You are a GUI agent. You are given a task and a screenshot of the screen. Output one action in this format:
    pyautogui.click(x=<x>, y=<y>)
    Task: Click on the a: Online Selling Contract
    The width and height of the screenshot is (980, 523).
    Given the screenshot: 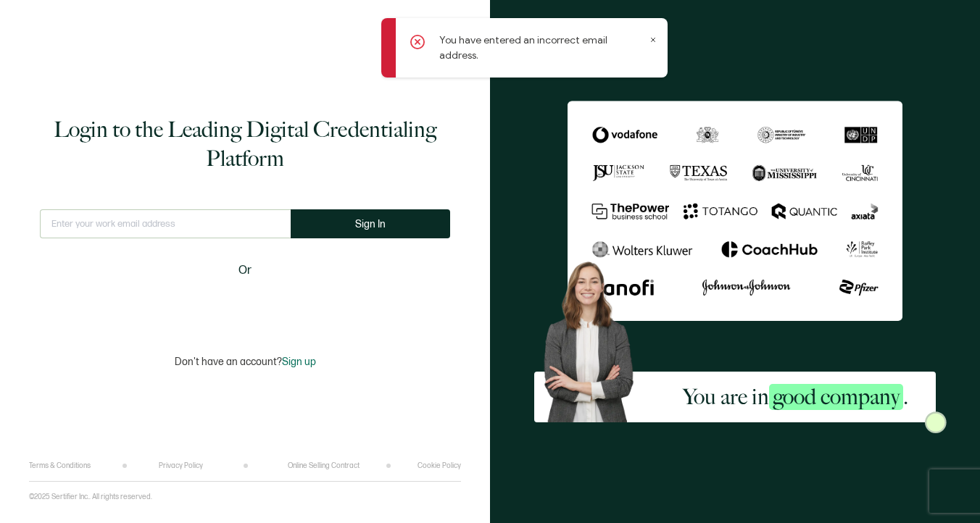 What is the action you would take?
    pyautogui.click(x=323, y=466)
    